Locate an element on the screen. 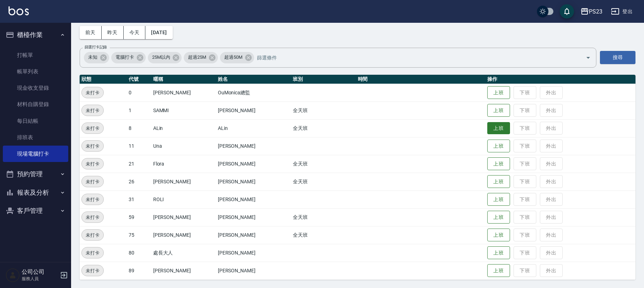 Image resolution: width=644 pixels, height=288 pixels. span: 電腦打卡 is located at coordinates (125, 58).